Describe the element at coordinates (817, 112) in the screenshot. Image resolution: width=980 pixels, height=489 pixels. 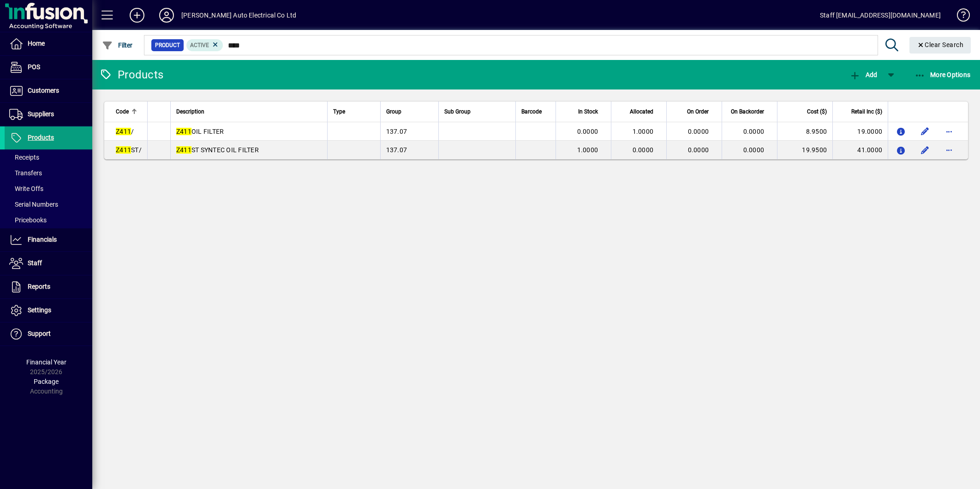
I see `span: Cost ($)` at that location.